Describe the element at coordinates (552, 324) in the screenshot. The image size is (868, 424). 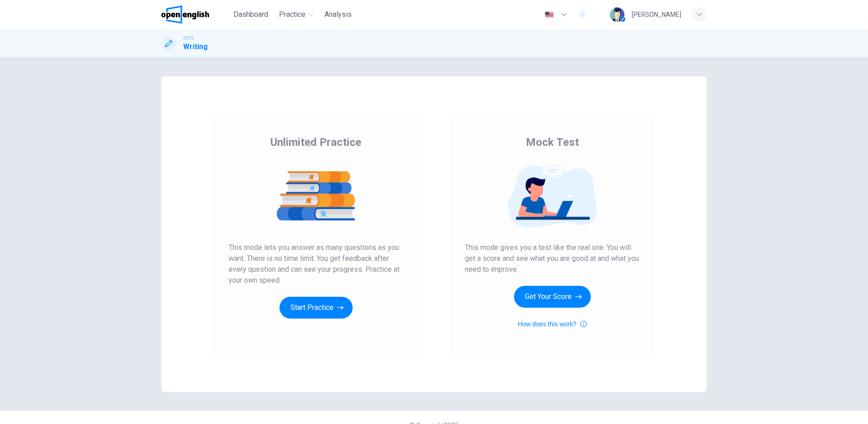
I see `button: How does this work?` at that location.